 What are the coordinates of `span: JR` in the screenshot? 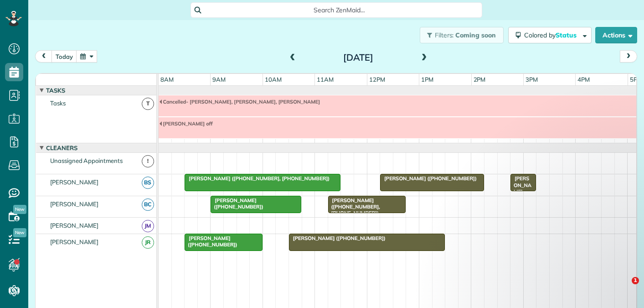 It's located at (148, 243).